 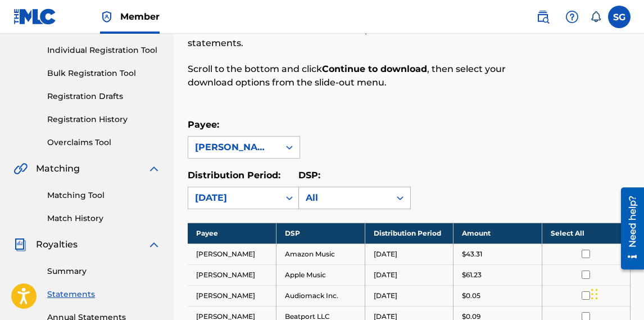 What do you see at coordinates (321, 233) in the screenshot?
I see `th: DSP` at bounding box center [321, 233].